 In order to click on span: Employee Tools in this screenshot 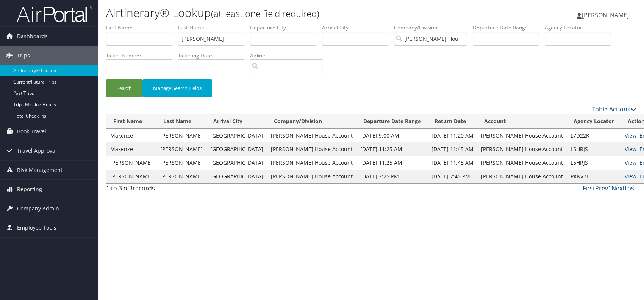, I will do `click(37, 228)`.